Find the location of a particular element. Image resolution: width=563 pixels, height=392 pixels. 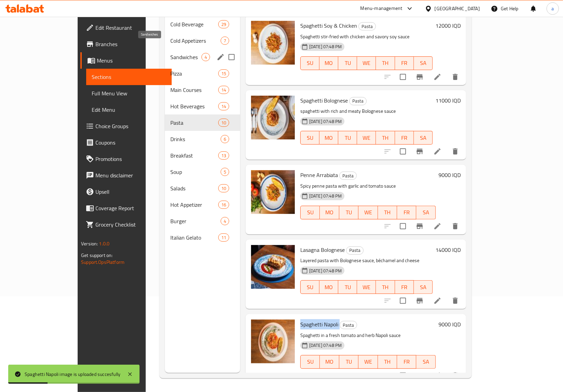

span: Version: is located at coordinates (89, 243).